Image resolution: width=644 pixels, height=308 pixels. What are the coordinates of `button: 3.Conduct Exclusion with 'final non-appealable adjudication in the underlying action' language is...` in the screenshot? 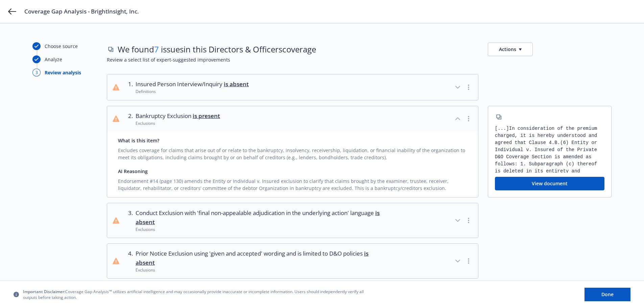 It's located at (293, 220).